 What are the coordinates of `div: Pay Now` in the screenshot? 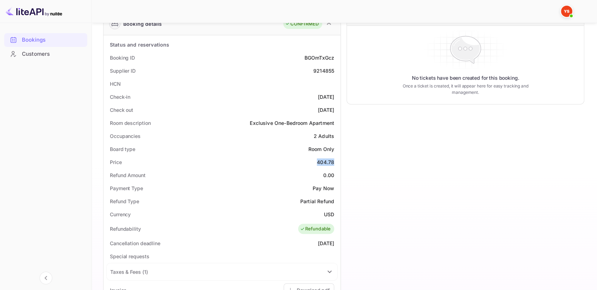 It's located at (323, 188).